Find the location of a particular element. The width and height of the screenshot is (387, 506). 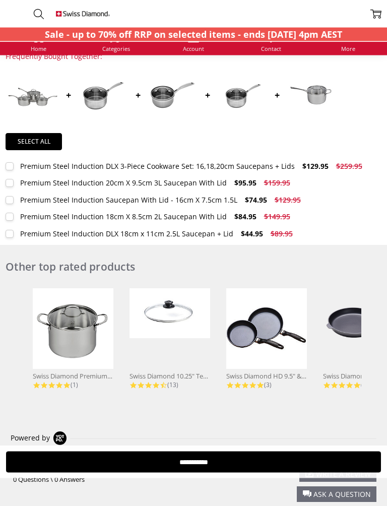

div: Premium Steel Induction Saucepan With Lid - 16cm X 7.5cm 1.5L is located at coordinates (129, 200).